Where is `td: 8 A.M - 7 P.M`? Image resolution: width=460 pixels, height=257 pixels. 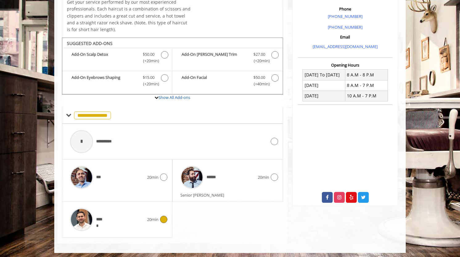
td: 8 A.M - 7 P.M is located at coordinates (366, 85).